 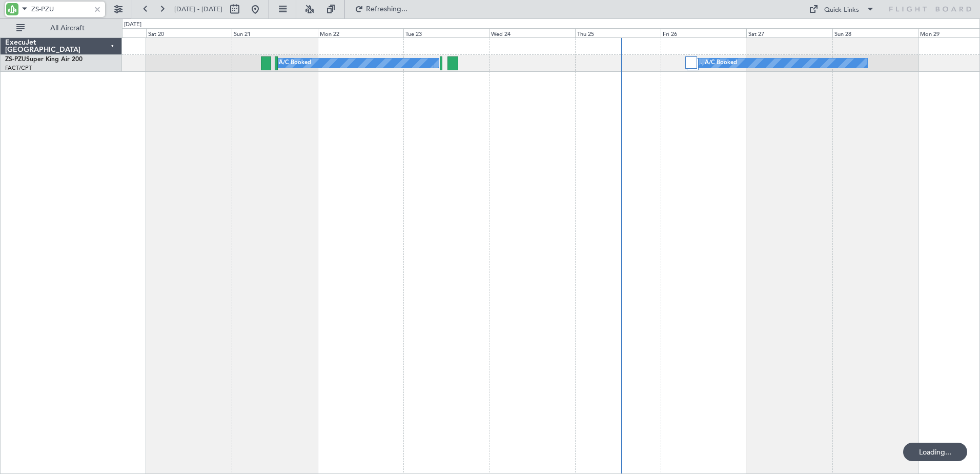 I want to click on button: Quick Links, so click(x=842, y=10).